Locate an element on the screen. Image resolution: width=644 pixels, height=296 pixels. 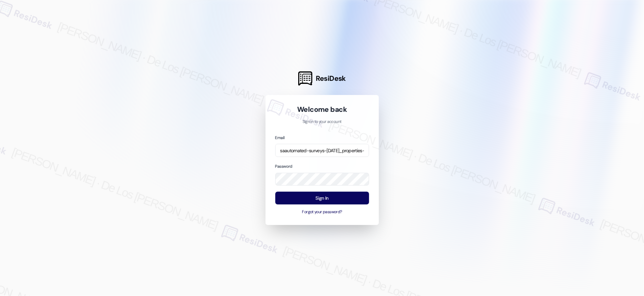
label: Password is located at coordinates (284, 166).